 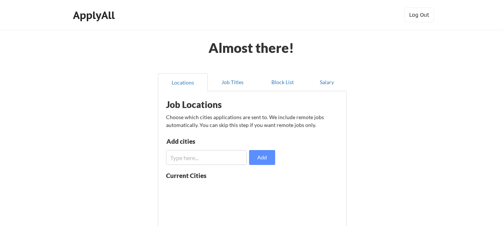 I want to click on input: Type here..., so click(x=206, y=158).